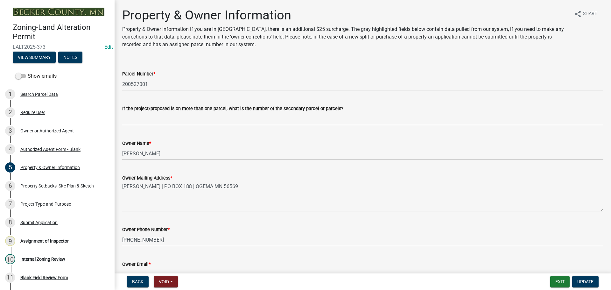  I want to click on label: Owner Email, so click(136, 264).